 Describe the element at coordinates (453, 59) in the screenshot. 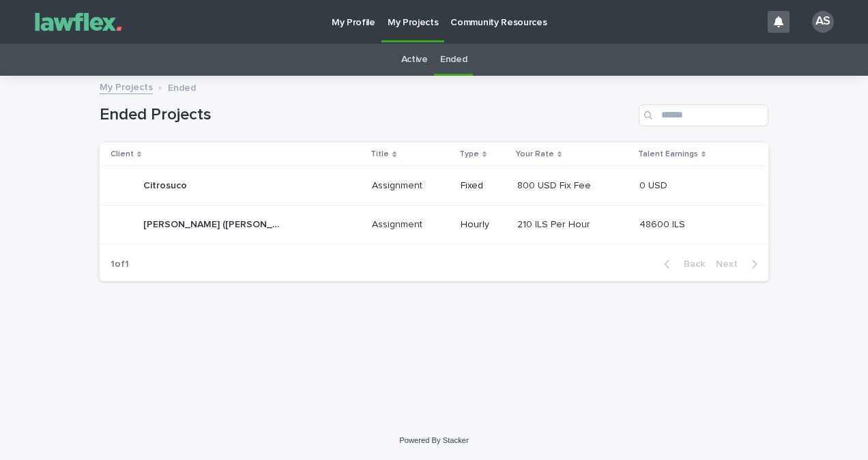

I see `a: Ended` at that location.